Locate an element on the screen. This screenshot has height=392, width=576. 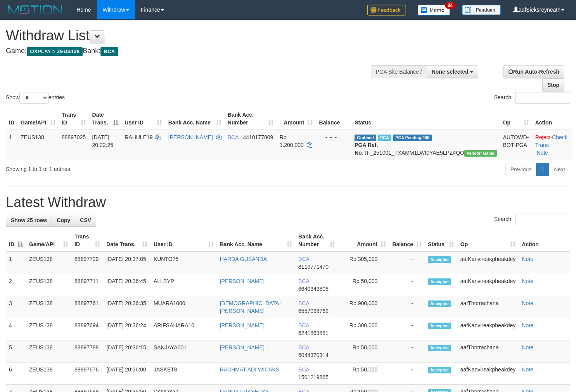
td: 2 is located at coordinates (16, 285).